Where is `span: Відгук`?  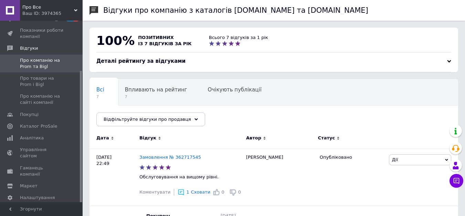
span: Відгук is located at coordinates (148, 138).